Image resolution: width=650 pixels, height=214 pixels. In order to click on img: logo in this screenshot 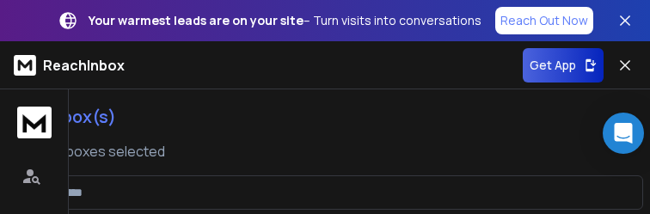, I will do `click(34, 122)`.